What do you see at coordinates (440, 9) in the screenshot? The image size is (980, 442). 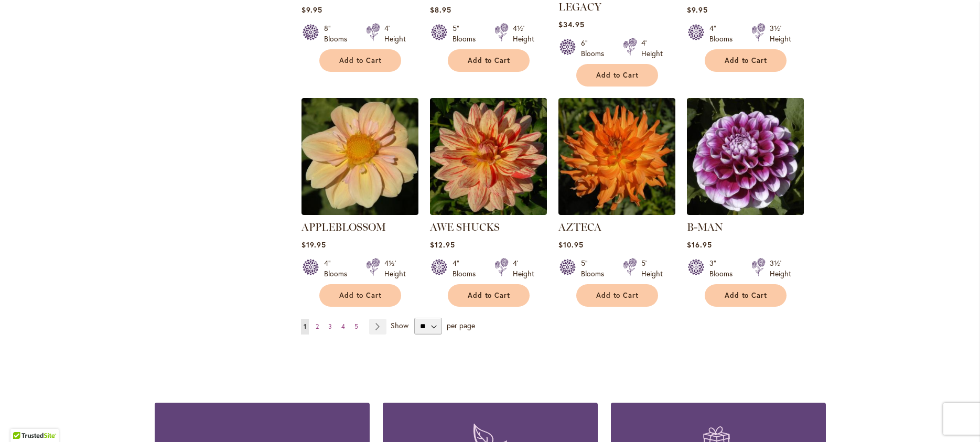 I see `span: $8.95` at bounding box center [440, 9].